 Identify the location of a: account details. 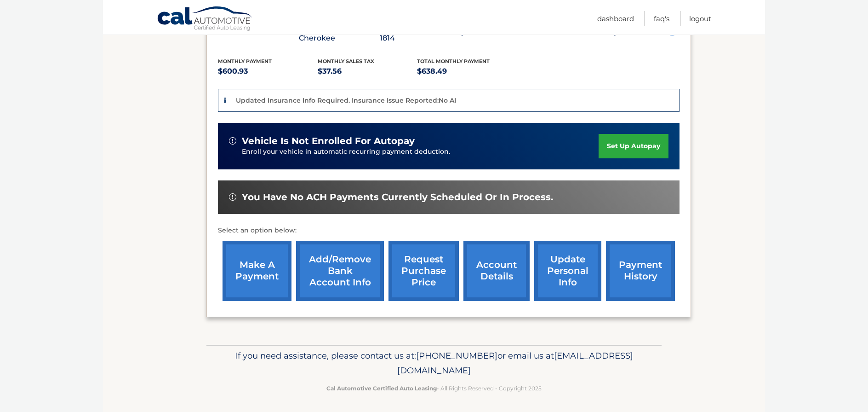
(497, 270).